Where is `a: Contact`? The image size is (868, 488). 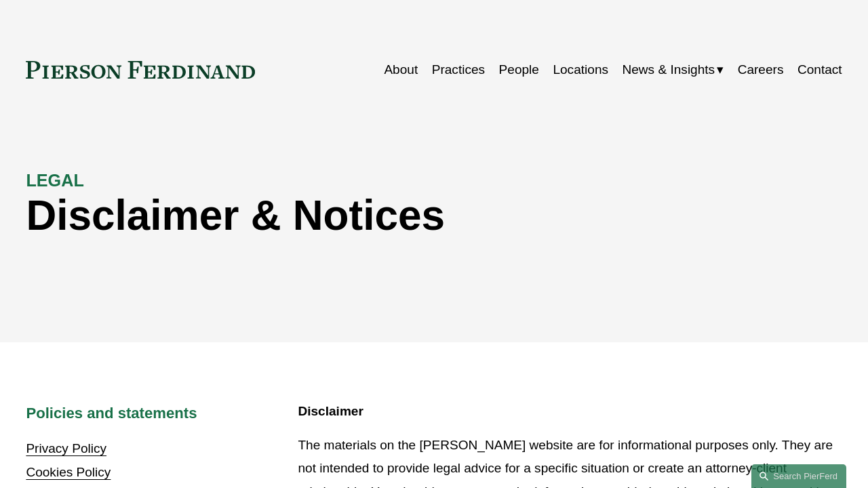 a: Contact is located at coordinates (820, 70).